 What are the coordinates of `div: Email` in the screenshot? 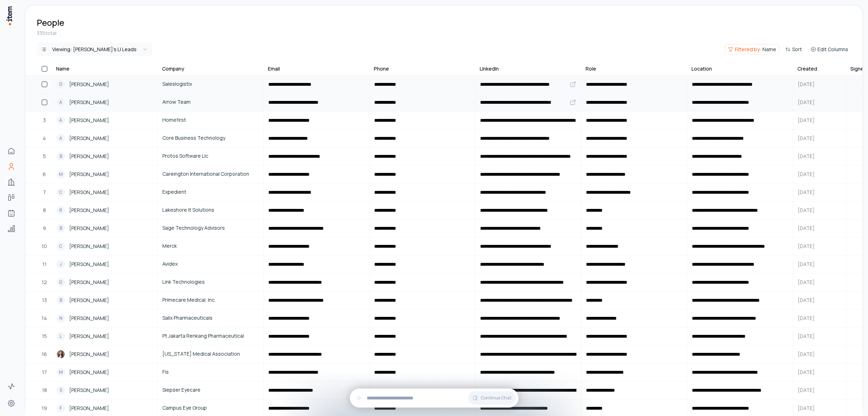 It's located at (273, 69).